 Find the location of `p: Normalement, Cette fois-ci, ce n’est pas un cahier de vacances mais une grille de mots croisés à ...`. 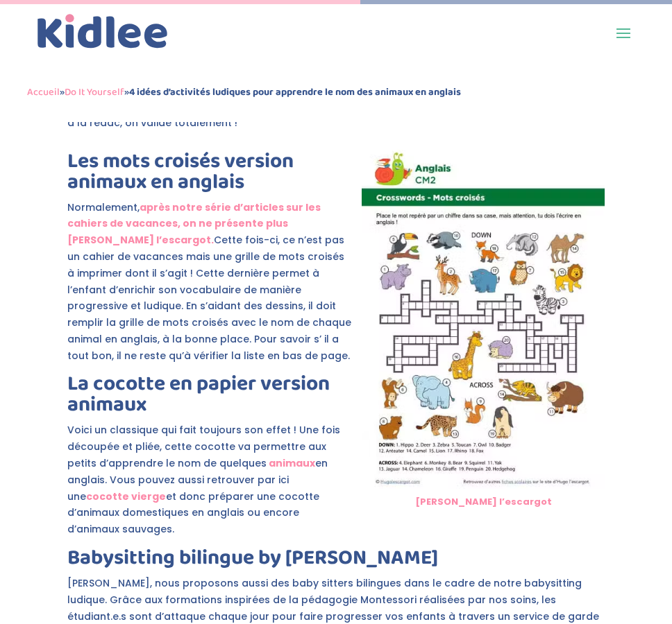

p: Normalement, Cette fois-ci, ce n’est pas un cahier de vacances mais une grille de mots croisés à ... is located at coordinates (336, 287).